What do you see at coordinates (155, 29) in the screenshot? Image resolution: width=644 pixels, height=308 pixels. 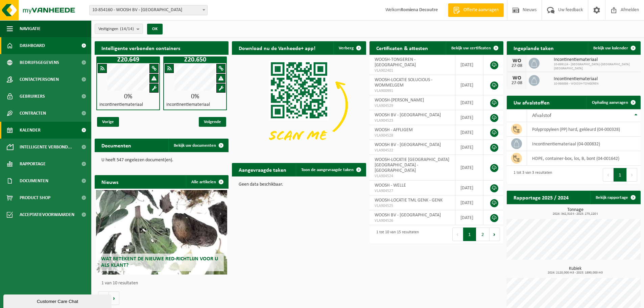 I see `button: OK` at bounding box center [155, 29].